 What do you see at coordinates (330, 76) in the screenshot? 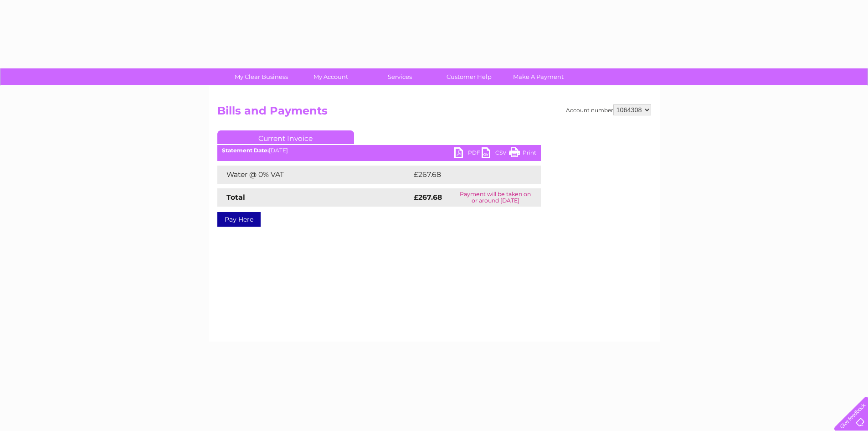
I see `a: My Account` at bounding box center [330, 76].